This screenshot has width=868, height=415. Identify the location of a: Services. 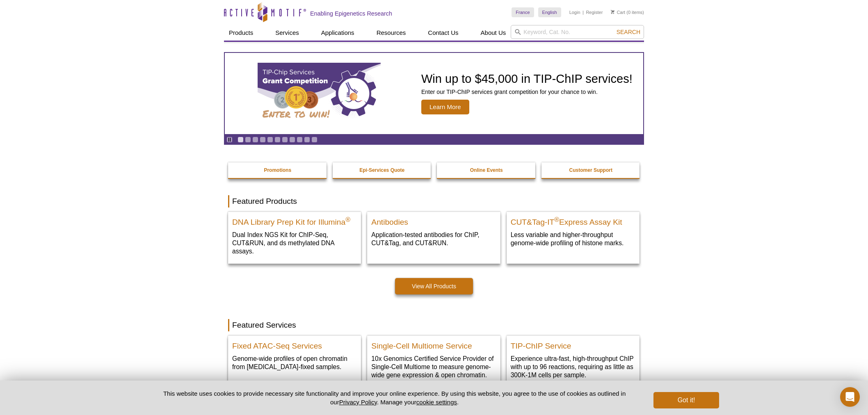
(287, 33).